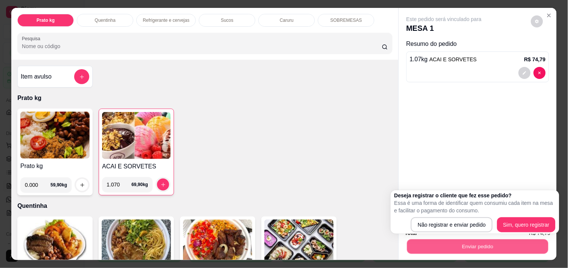 The width and height of the screenshot is (568, 268). What do you see at coordinates (477, 247) in the screenshot?
I see `button: Enviar pedido` at bounding box center [477, 247].